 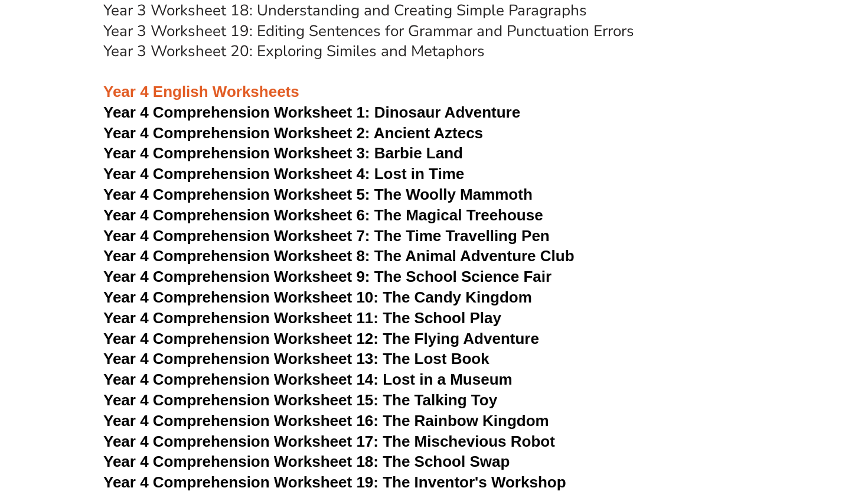 I want to click on a: Year 4 Comprehension Worksheet 18: The School Swap, so click(x=307, y=461).